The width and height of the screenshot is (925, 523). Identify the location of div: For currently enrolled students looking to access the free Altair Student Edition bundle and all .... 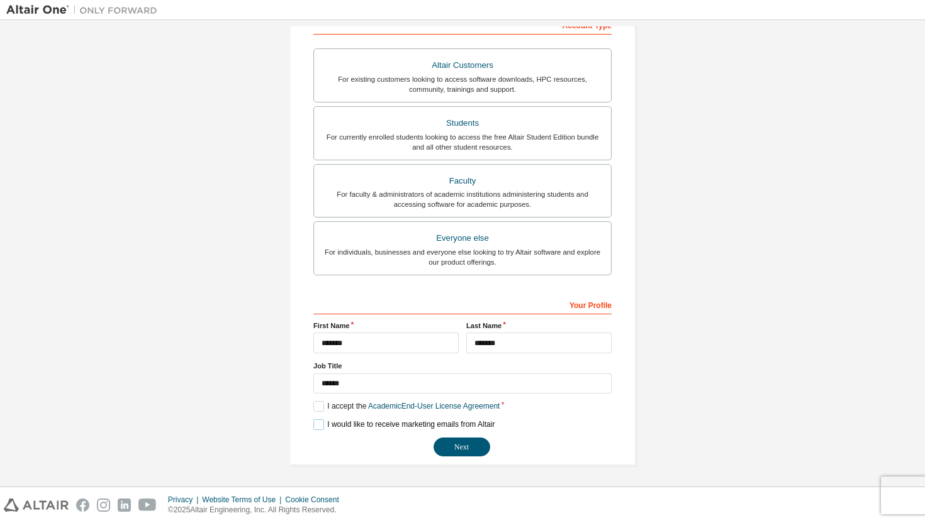
(462, 142).